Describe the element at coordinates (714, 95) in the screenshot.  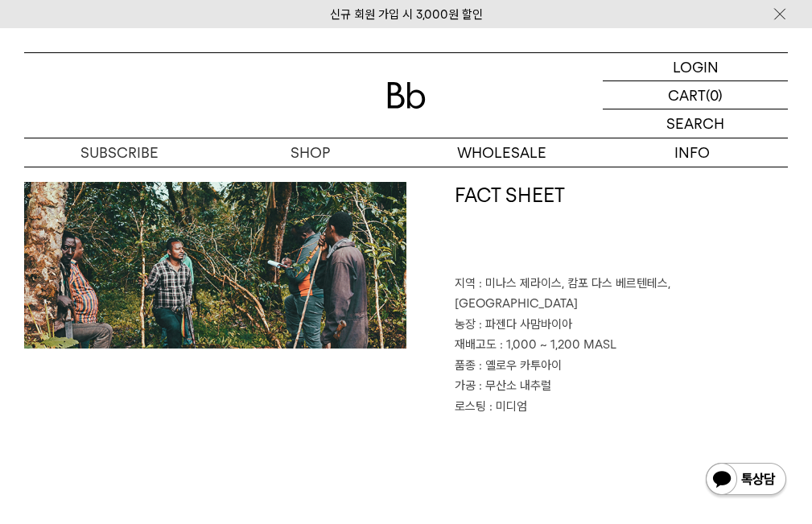
I see `p: (0)` at that location.